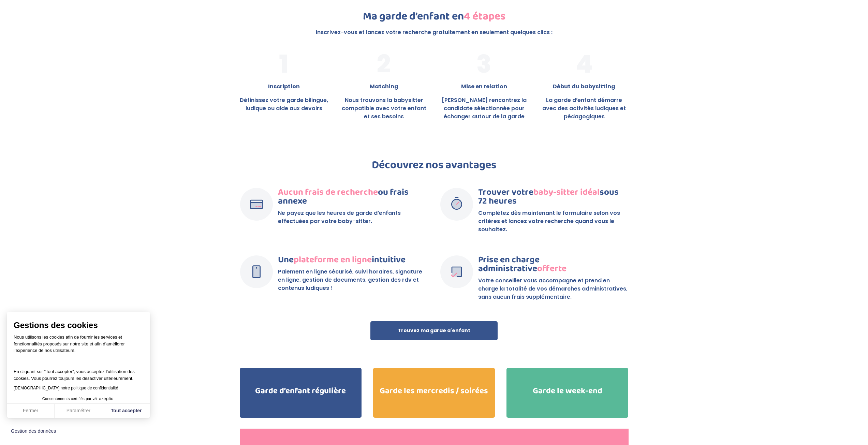  Describe the element at coordinates (34, 431) in the screenshot. I see `span: Gestion des données` at that location.